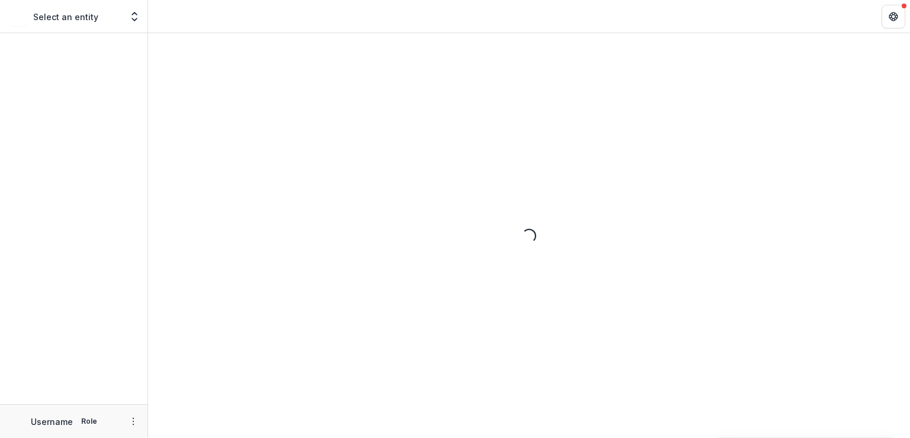 This screenshot has height=438, width=910. I want to click on button: Get Help, so click(893, 17).